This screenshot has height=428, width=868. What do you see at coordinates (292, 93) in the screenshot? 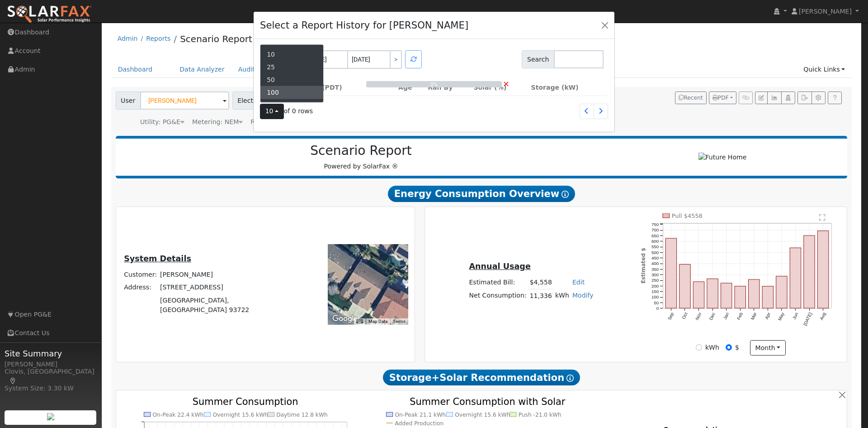
I see `a: 100` at bounding box center [292, 93].